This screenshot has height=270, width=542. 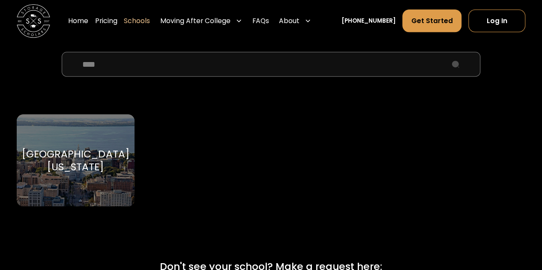 I want to click on a: Log In, so click(x=496, y=21).